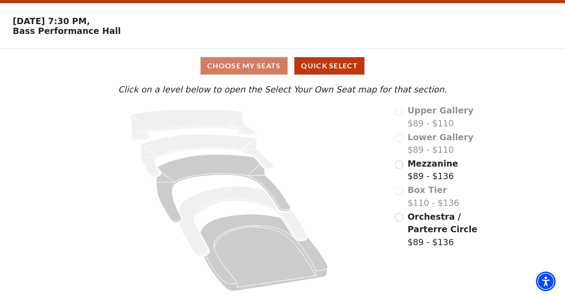 The image size is (565, 297). Describe the element at coordinates (432, 164) in the screenshot. I see `span: Mezzanine` at that location.